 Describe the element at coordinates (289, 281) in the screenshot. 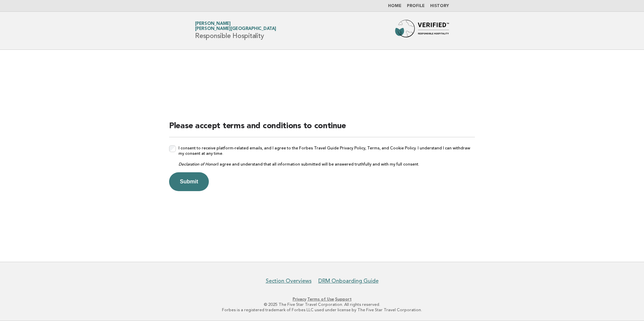

I see `a: Section Overviews` at that location.